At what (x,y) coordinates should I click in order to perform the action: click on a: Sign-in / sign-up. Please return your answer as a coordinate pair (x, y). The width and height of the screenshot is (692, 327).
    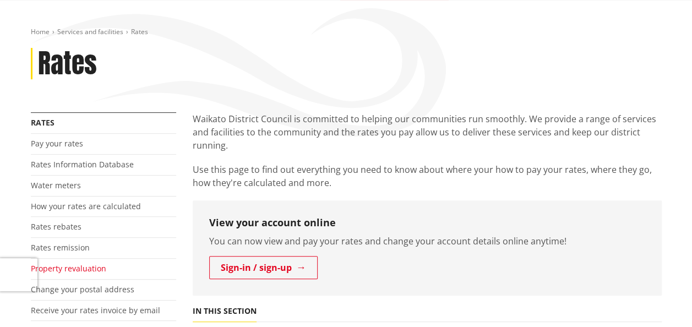
    Looking at the image, I should click on (263, 267).